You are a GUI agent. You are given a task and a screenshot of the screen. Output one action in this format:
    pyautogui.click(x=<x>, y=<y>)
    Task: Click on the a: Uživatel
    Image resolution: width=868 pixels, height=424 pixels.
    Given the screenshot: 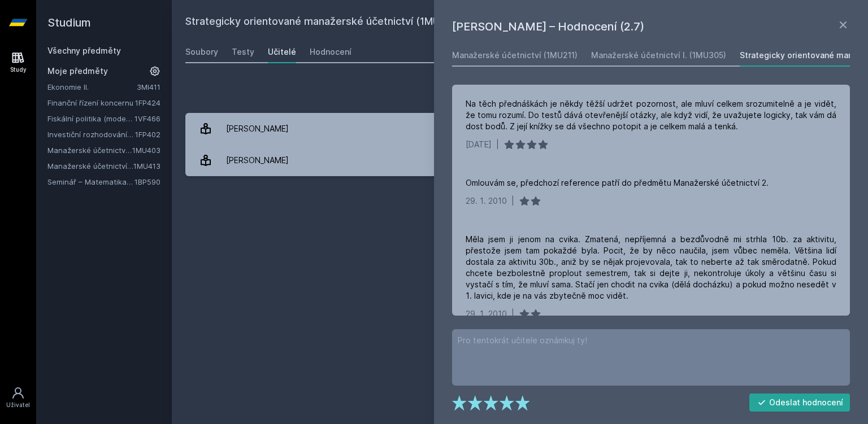 What is the action you would take?
    pyautogui.click(x=18, y=397)
    